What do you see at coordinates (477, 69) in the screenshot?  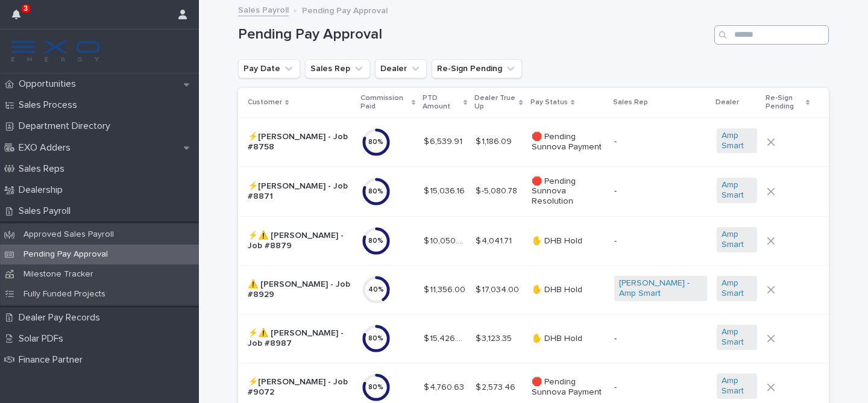 I see `button: Re-Sign Pending` at bounding box center [477, 69].